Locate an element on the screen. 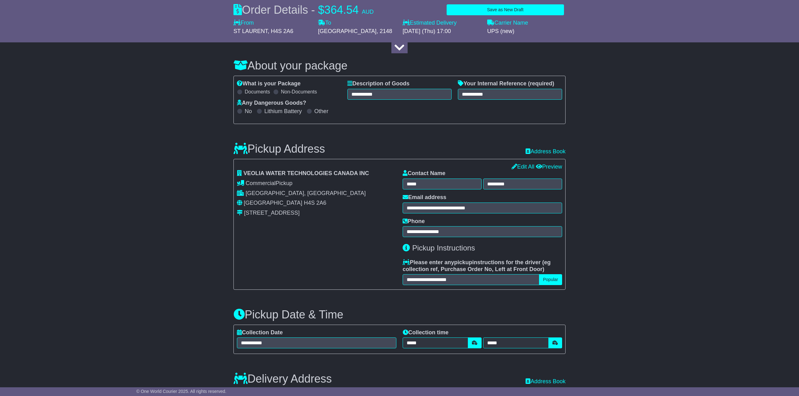 The image size is (799, 396). button: Popular is located at coordinates (550, 280).